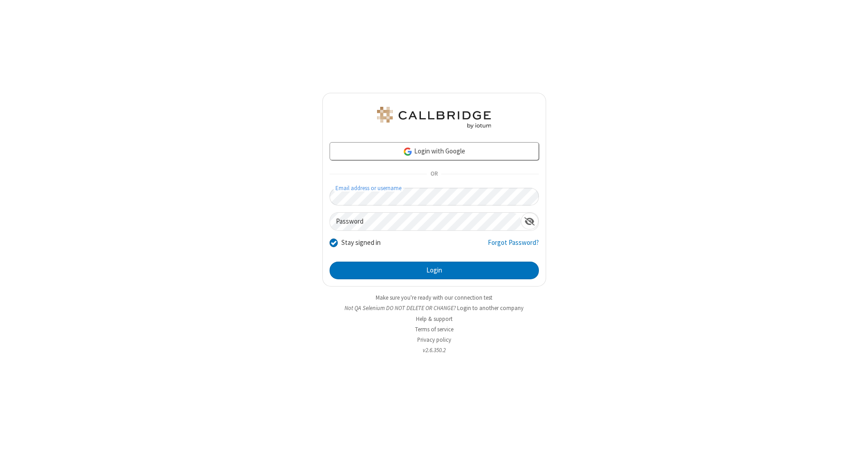 This screenshot has height=454, width=868. Describe the element at coordinates (434, 196) in the screenshot. I see `input: Email address or username` at that location.